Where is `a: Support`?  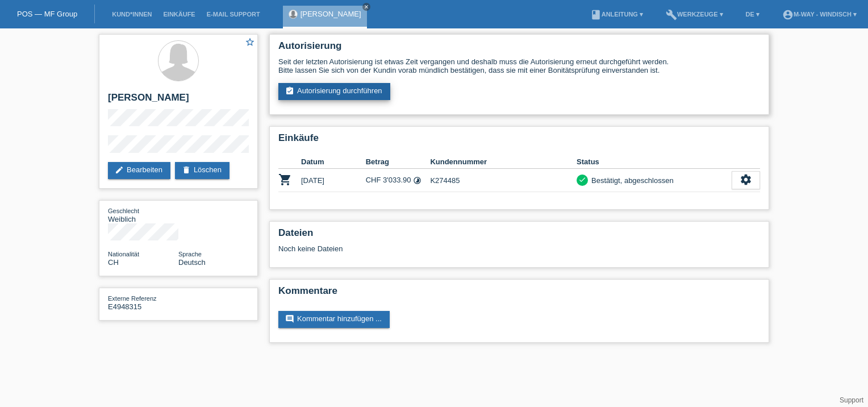 a: Support is located at coordinates (852, 400).